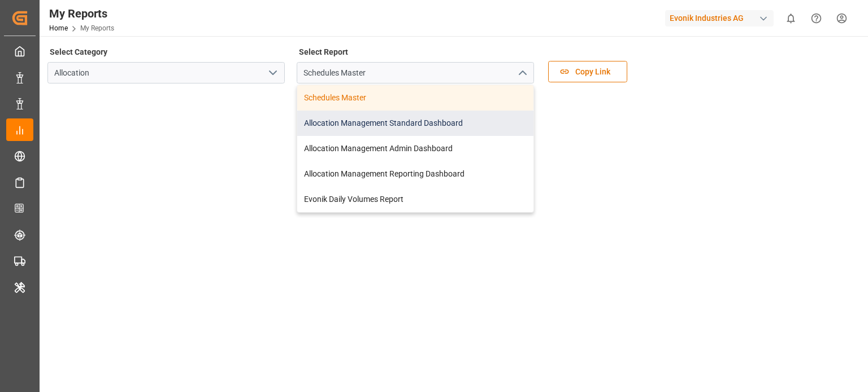 The width and height of the screenshot is (868, 392). What do you see at coordinates (587, 72) in the screenshot?
I see `button: Copy Link` at bounding box center [587, 72].